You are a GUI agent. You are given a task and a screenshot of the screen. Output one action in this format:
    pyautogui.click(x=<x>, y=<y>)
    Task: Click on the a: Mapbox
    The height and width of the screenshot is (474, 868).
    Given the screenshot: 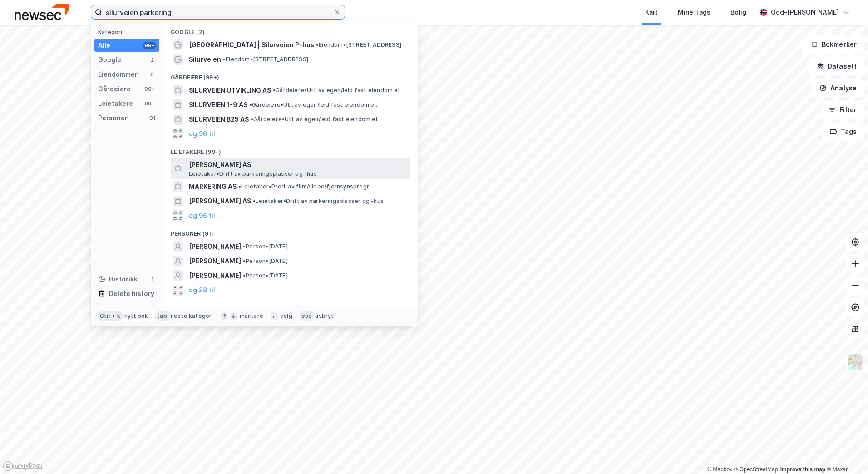 What is the action you would take?
    pyautogui.click(x=719, y=469)
    